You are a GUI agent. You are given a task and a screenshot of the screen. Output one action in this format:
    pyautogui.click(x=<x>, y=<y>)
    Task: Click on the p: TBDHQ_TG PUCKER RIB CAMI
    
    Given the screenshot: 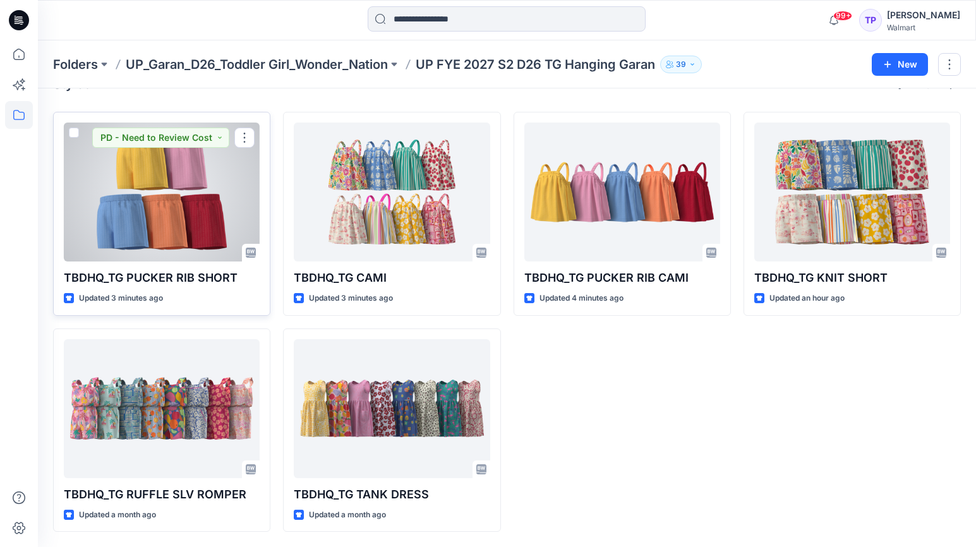 What is the action you would take?
    pyautogui.click(x=622, y=278)
    